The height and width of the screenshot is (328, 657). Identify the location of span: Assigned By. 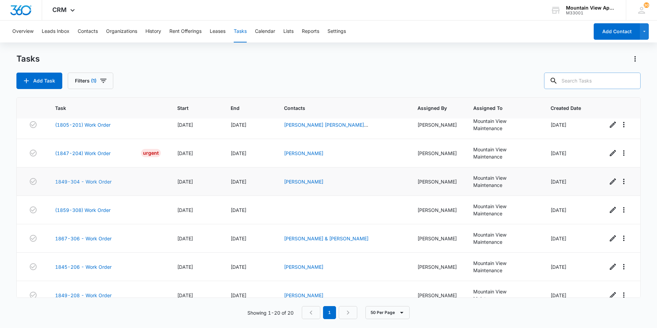
(432, 108).